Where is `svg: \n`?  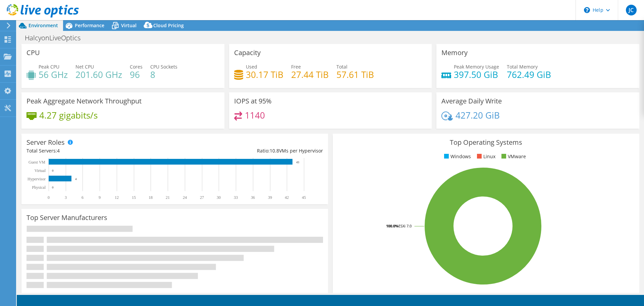
svg: \n is located at coordinates (587, 10).